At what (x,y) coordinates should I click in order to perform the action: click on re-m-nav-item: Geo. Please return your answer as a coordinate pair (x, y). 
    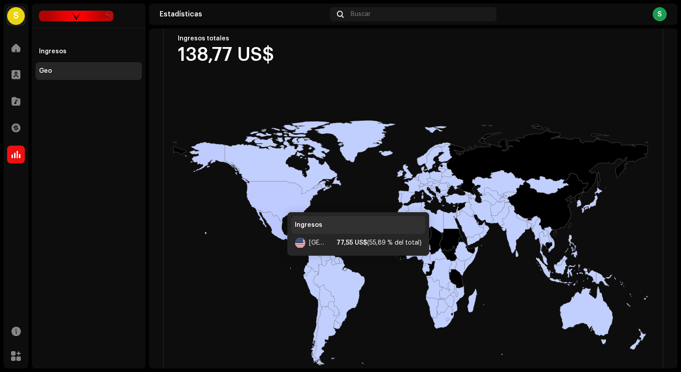
    Looking at the image, I should click on (89, 71).